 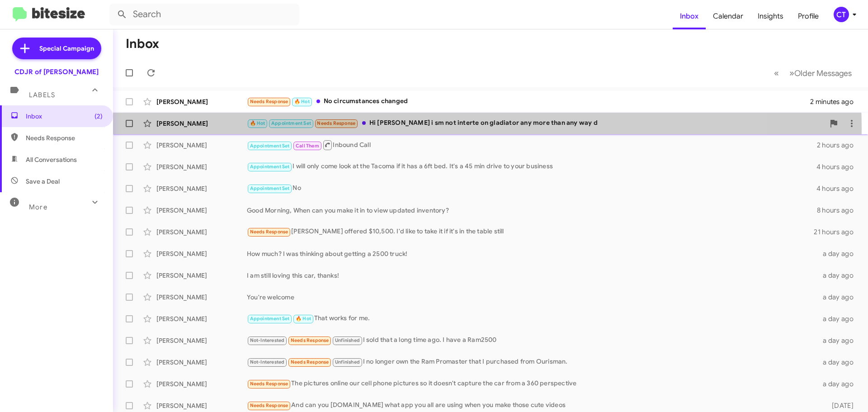 I want to click on a: Insights, so click(x=770, y=16).